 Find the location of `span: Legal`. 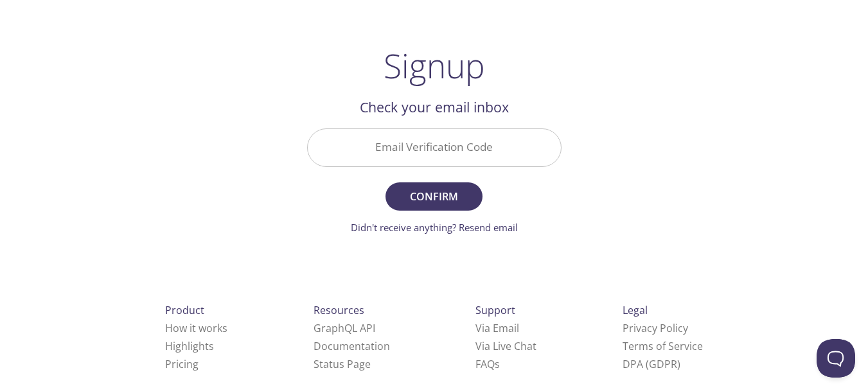

span: Legal is located at coordinates (635, 311).